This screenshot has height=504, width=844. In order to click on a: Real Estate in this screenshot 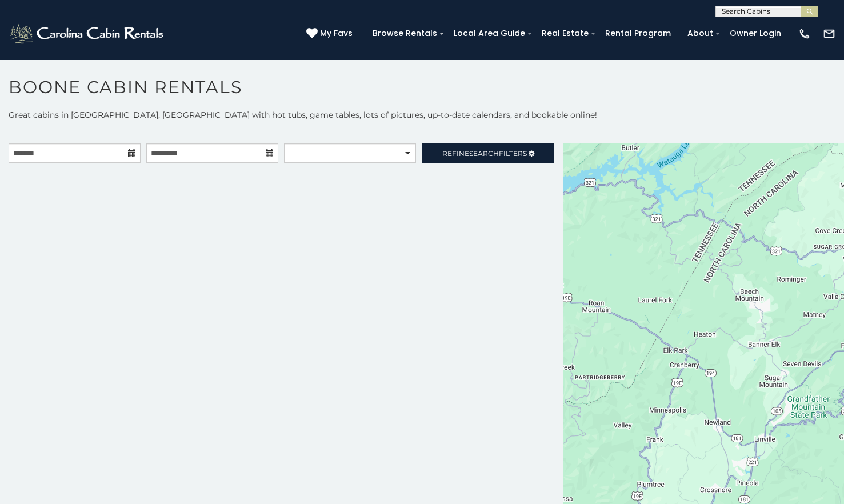, I will do `click(566, 33)`.